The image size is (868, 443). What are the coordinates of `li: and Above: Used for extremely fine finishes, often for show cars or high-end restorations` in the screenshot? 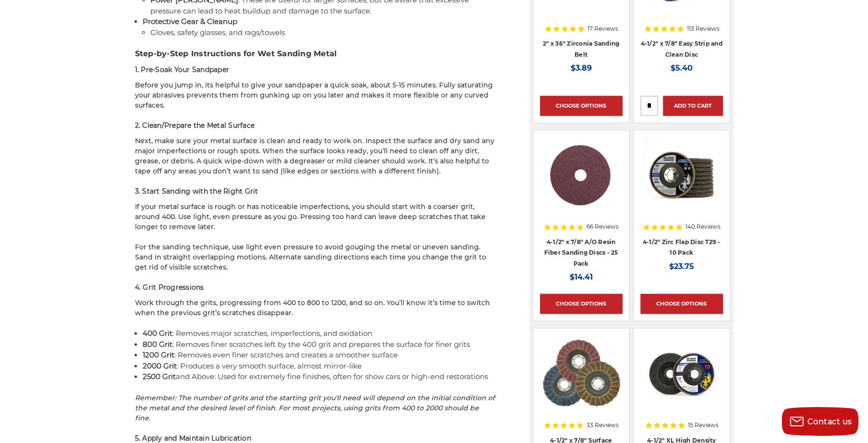 It's located at (319, 377).